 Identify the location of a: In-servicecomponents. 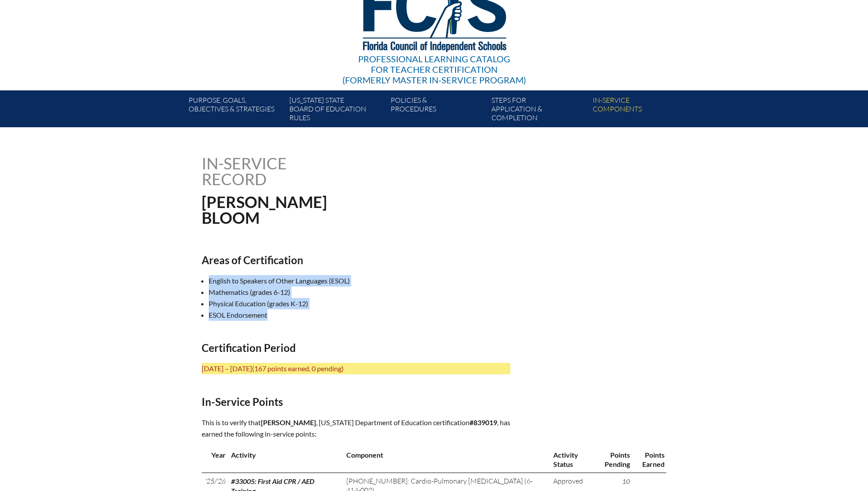
(639, 111).